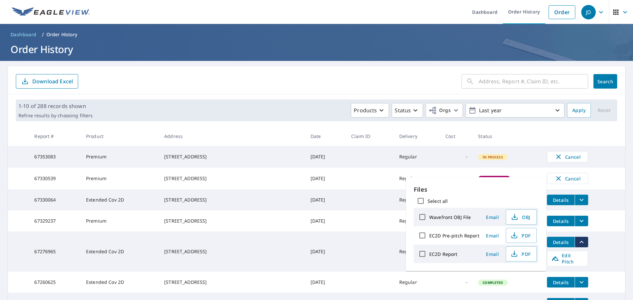 The image size is (633, 300). What do you see at coordinates (51, 12) in the screenshot?
I see `img: EV Logo` at bounding box center [51, 12].